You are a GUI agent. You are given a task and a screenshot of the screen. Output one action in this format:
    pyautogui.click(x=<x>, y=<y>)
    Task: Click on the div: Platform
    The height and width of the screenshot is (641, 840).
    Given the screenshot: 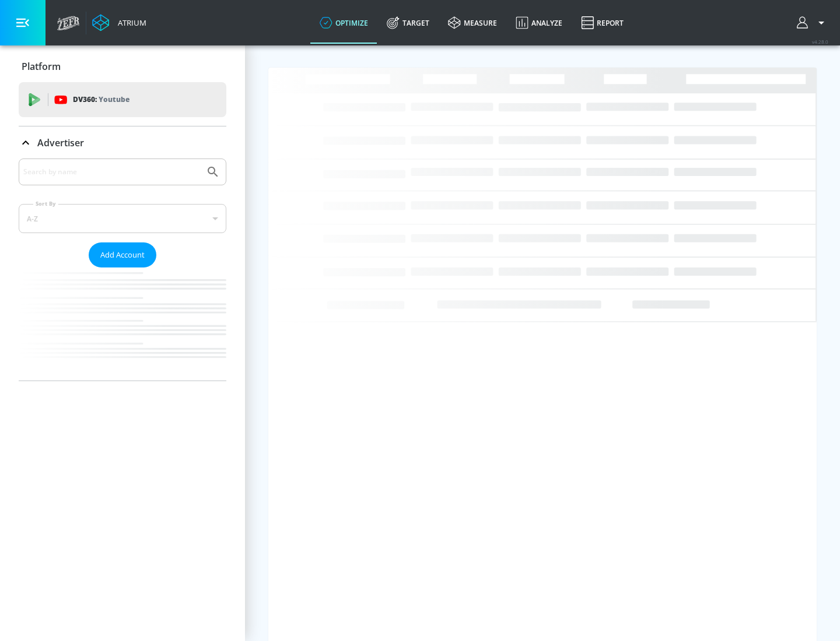 What is the action you would take?
    pyautogui.click(x=122, y=66)
    